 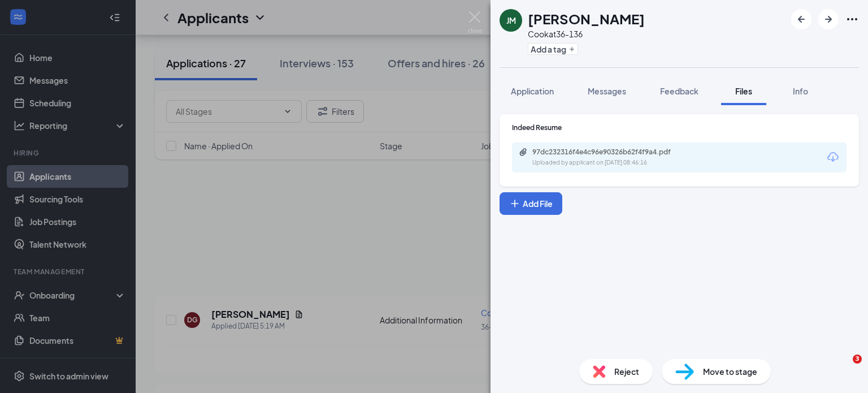 What do you see at coordinates (530, 204) in the screenshot?
I see `button: Add FilePlus` at bounding box center [530, 204].